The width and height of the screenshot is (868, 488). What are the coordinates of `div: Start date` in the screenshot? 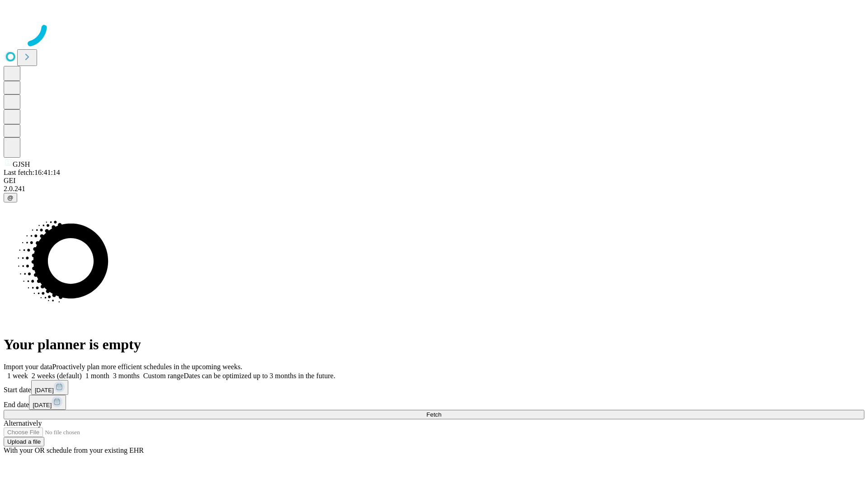 It's located at (434, 387).